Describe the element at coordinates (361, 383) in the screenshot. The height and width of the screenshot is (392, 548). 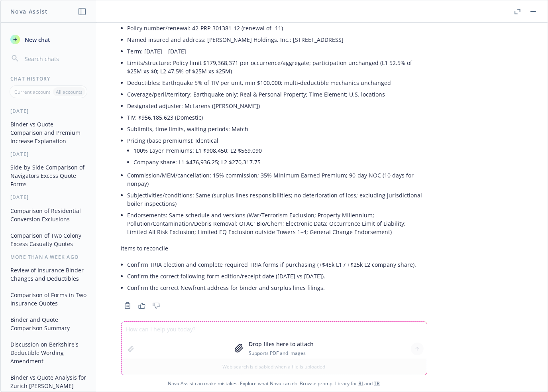
I see `a: BI` at that location.